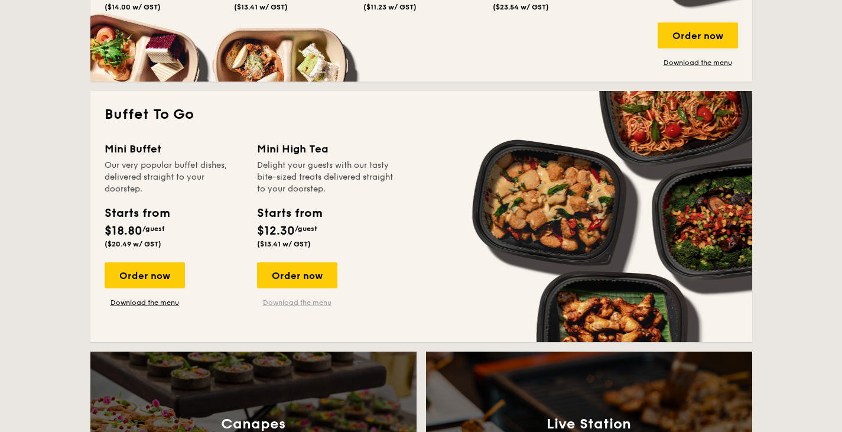  I want to click on span: $18.80, so click(124, 231).